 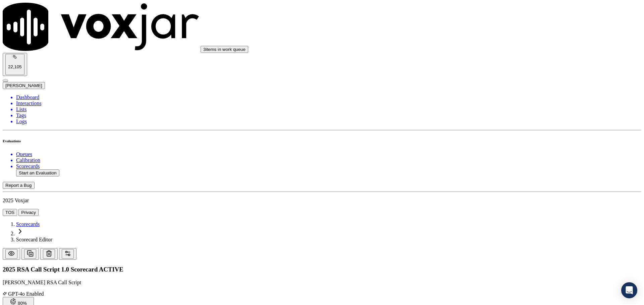 I want to click on li: Lists, so click(x=329, y=109).